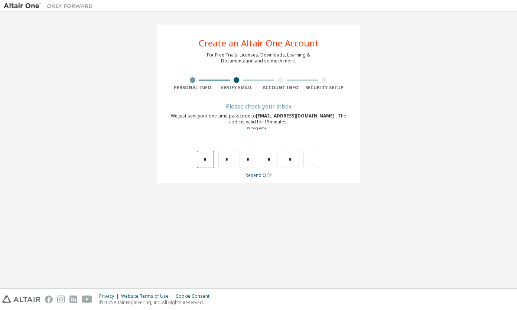  What do you see at coordinates (281, 88) in the screenshot?
I see `div: Account Info` at bounding box center [281, 88].